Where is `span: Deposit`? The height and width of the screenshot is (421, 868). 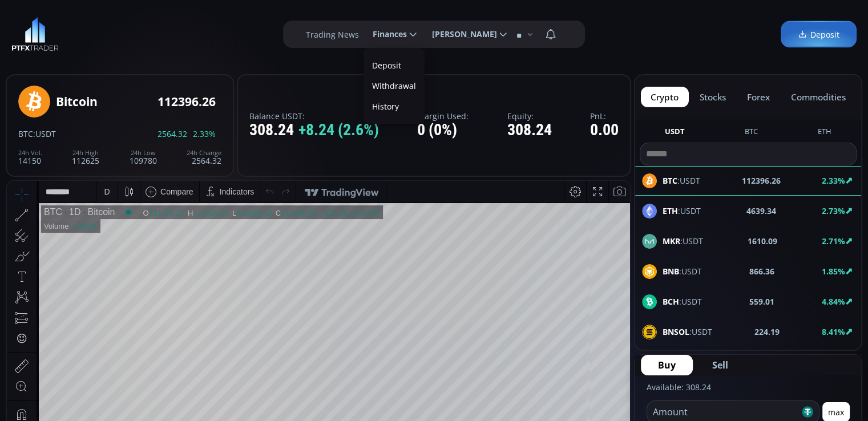 span: Deposit is located at coordinates (819, 34).